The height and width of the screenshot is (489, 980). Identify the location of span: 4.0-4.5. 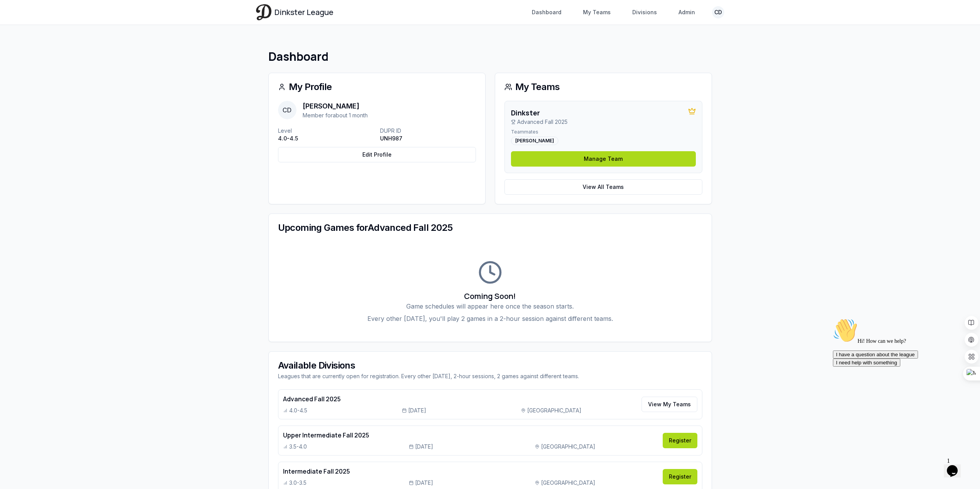
(298, 411).